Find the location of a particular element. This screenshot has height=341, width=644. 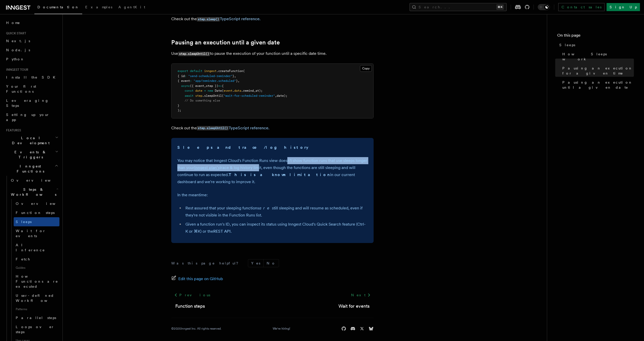

a: Function steps is located at coordinates (37, 213).